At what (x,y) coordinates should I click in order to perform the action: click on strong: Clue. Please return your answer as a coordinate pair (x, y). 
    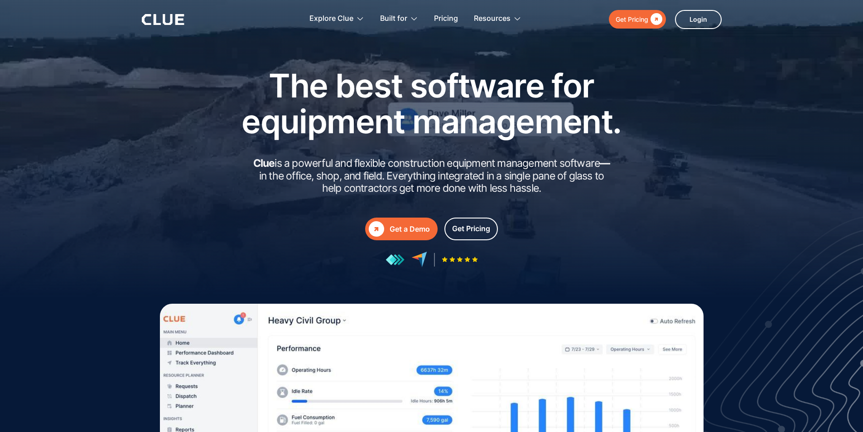
    Looking at the image, I should click on (264, 163).